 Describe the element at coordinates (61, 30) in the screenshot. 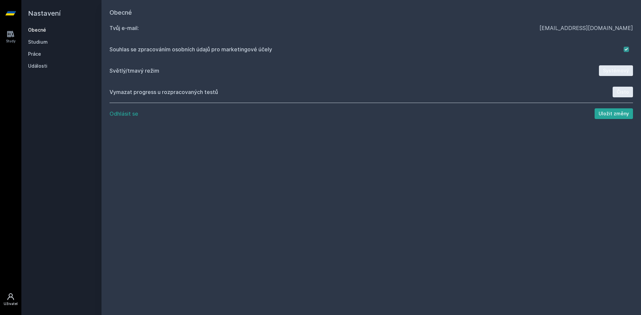

I see `a: Obecné` at that location.